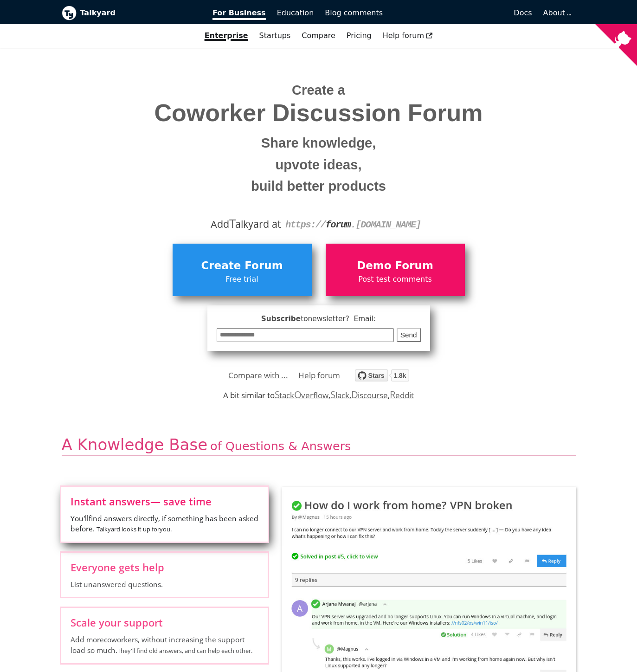  I want to click on span: For Business, so click(239, 14).